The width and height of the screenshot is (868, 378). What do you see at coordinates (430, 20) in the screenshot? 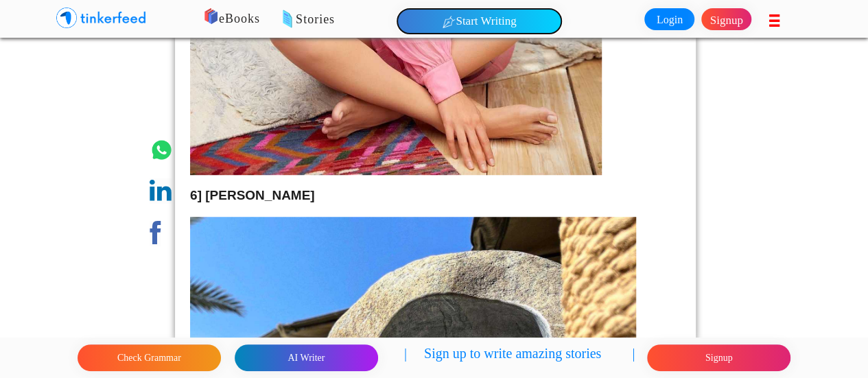
I see `p: Stories` at bounding box center [430, 20].